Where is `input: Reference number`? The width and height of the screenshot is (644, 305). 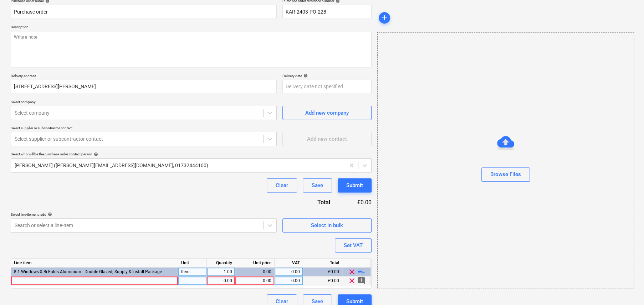 input: Reference number is located at coordinates (327, 12).